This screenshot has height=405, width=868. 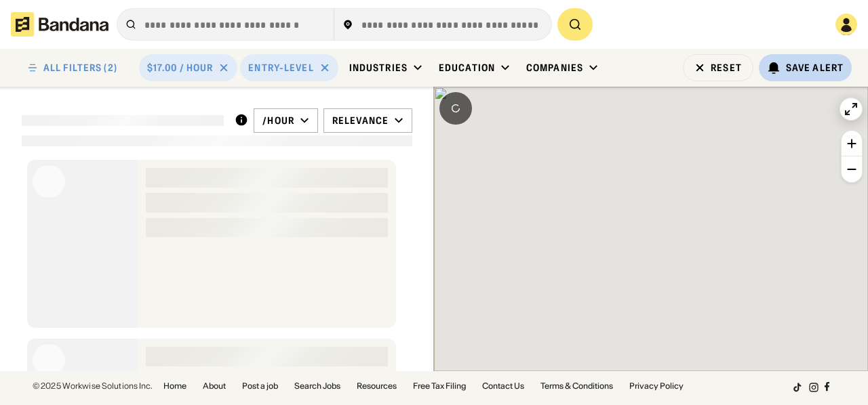 I want to click on div: /hour, so click(x=278, y=121).